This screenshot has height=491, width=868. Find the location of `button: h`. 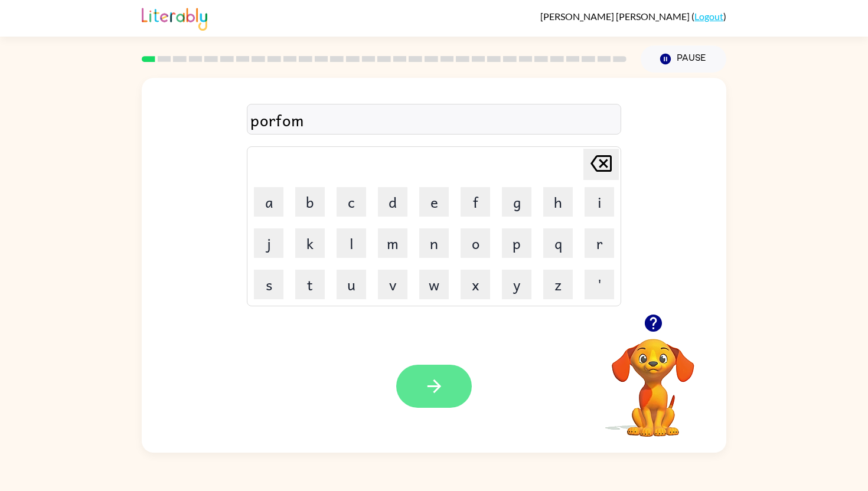

button: h is located at coordinates (558, 201).